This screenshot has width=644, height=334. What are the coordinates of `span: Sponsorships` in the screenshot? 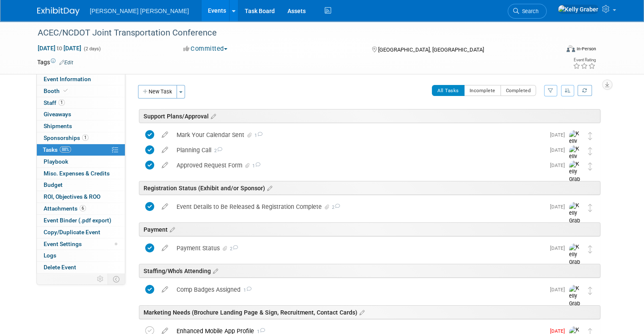 It's located at (66, 138).